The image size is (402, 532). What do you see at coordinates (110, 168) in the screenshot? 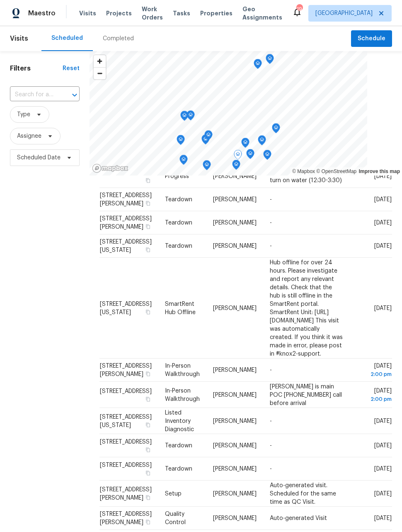
I see `a: Mapbox homepage` at bounding box center [110, 168].